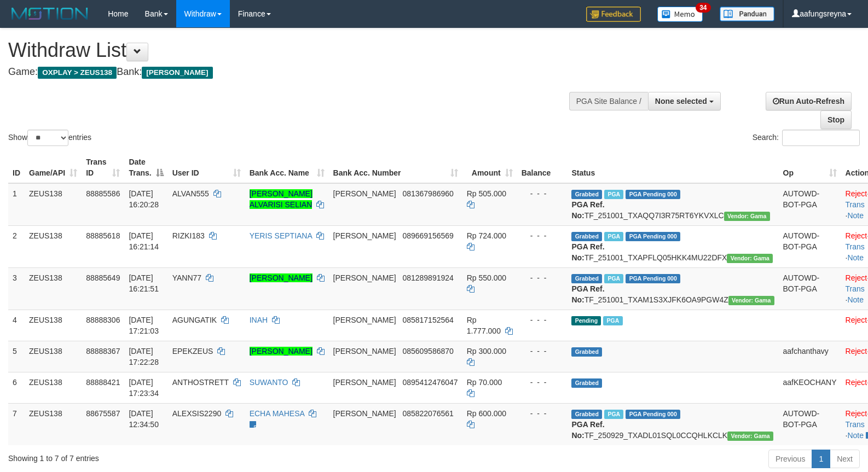 This screenshot has width=868, height=472. Describe the element at coordinates (17, 289) in the screenshot. I see `td: 3` at that location.